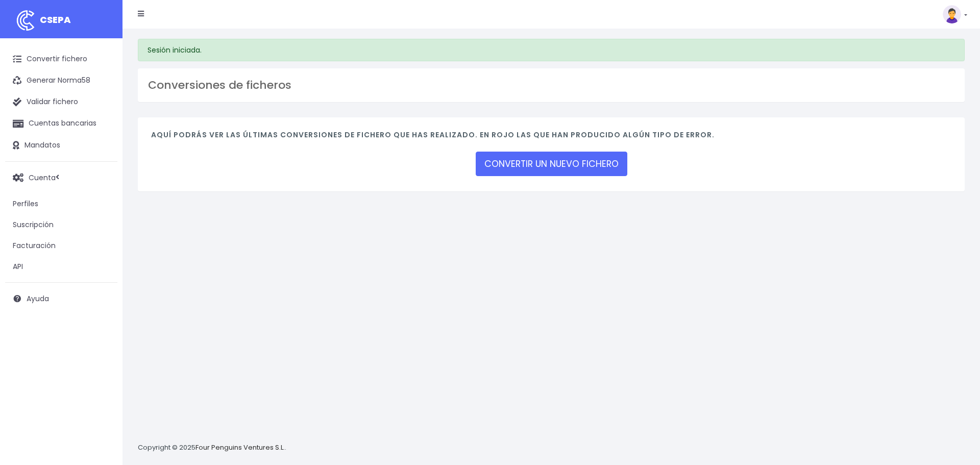 The width and height of the screenshot is (980, 465). Describe the element at coordinates (952, 15) in the screenshot. I see `img: profile` at that location.